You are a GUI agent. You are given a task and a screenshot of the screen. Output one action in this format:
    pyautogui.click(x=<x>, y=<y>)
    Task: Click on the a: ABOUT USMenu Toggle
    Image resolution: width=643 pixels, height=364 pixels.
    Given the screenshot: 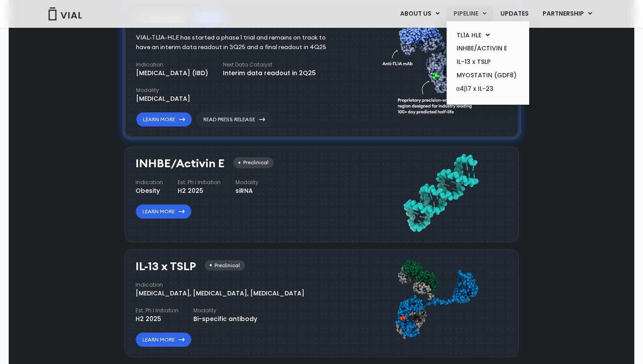 What is the action you would take?
    pyautogui.click(x=420, y=14)
    